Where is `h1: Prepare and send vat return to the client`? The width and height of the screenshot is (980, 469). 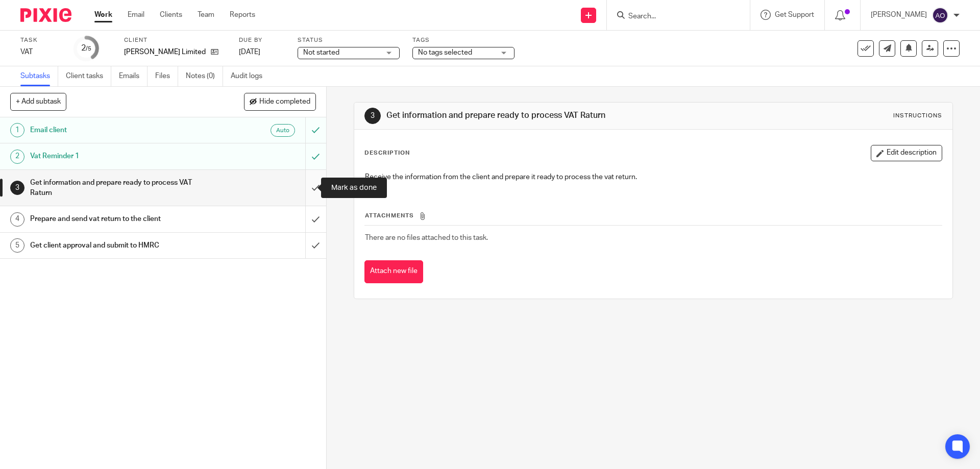 h1: Prepare and send vat return to the client is located at coordinates (118, 219).